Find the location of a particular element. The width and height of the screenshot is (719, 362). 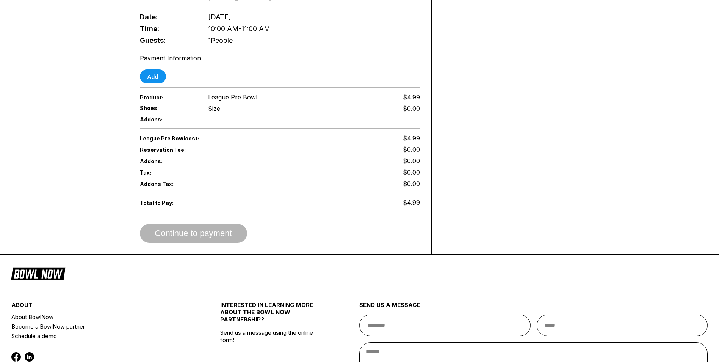

span: Guests: is located at coordinates (168, 40).